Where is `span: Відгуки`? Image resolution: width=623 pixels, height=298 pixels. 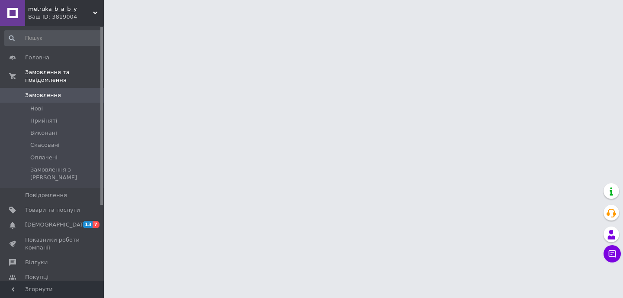
span: Відгуки is located at coordinates (36, 262).